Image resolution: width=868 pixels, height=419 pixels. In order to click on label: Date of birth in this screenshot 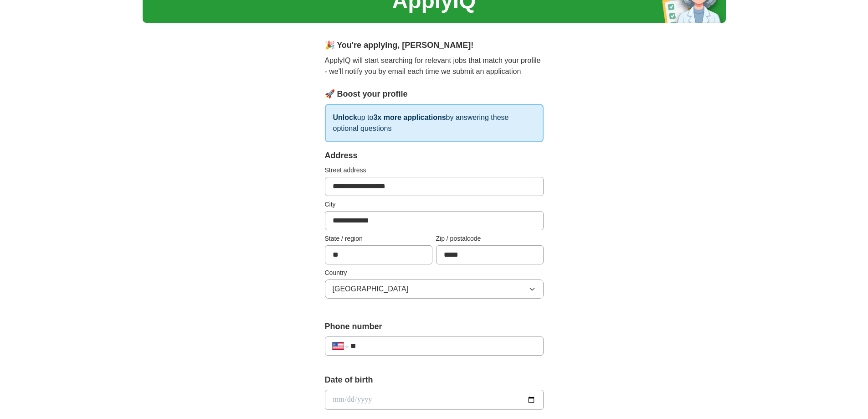, I will do `click(434, 380)`.